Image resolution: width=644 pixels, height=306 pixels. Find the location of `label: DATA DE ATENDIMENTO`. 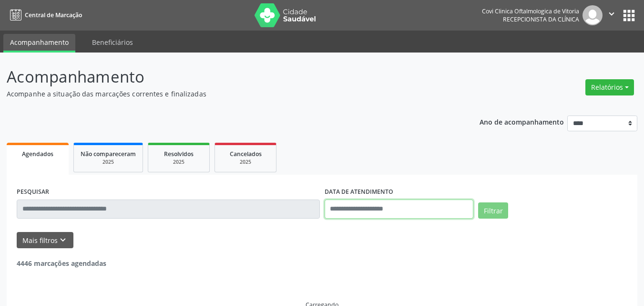

label: DATA DE ATENDIMENTO is located at coordinates (359, 192).